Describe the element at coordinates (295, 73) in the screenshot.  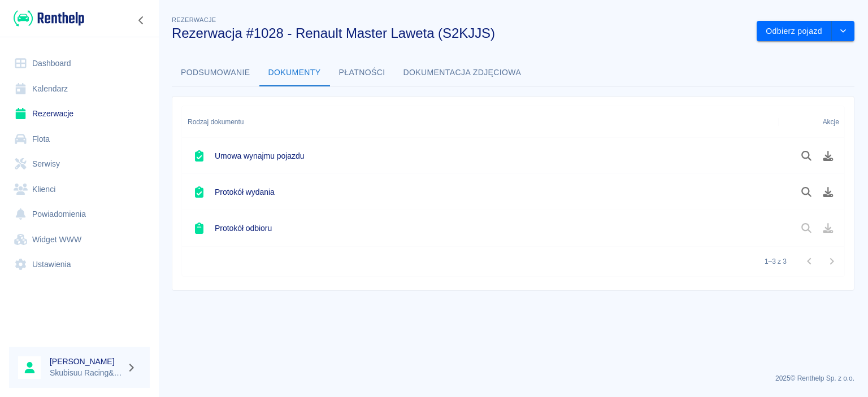
I see `button: Dokumenty` at that location.